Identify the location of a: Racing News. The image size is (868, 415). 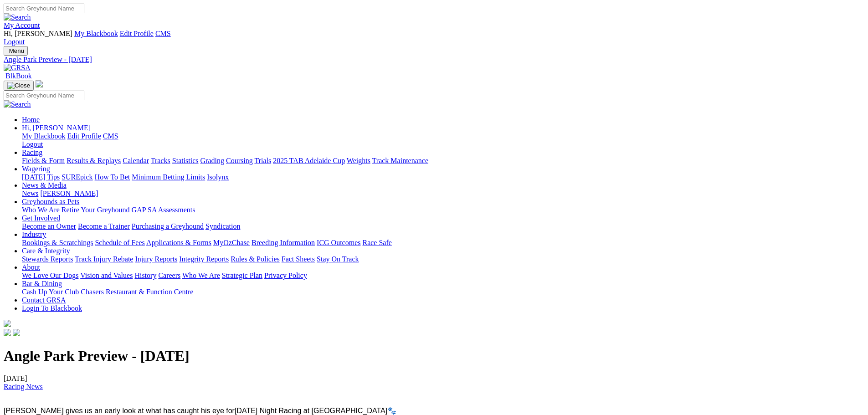
(23, 387).